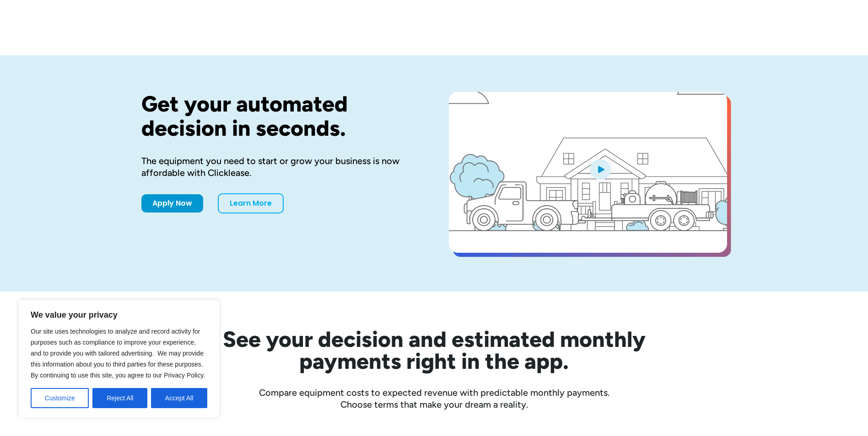  Describe the element at coordinates (588, 173) in the screenshot. I see `a: open lightbox` at that location.